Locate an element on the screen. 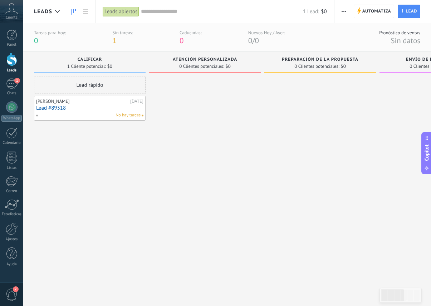 This screenshot has height=306, width=431. a: Leads is located at coordinates (73, 11).